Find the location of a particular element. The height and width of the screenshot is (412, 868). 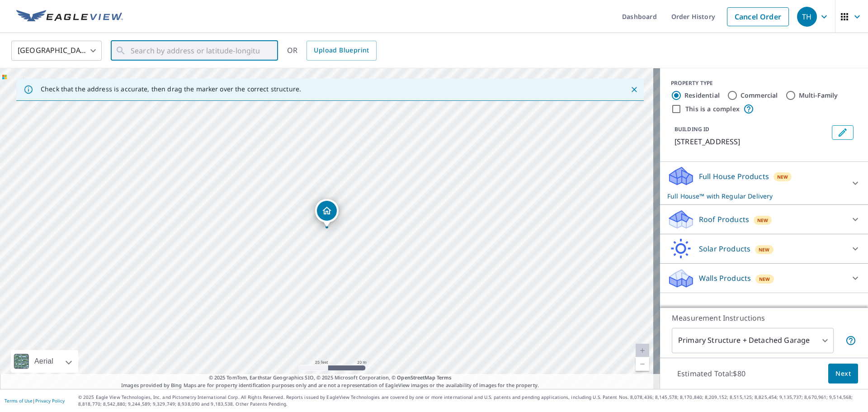

p: Check that the address is accurate, then drag the marker over the correct structure. is located at coordinates (171, 89).